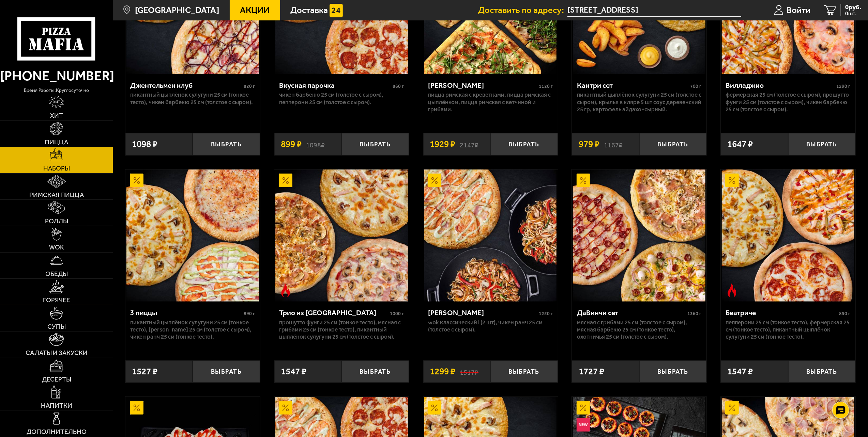 The height and width of the screenshot is (437, 868). What do you see at coordinates (342, 330) in the screenshot?
I see `p: Прошутто Фунги 25 см (тонкое тесто), Мясная с грибами 25 см (тонкое тесто), Пикантный цыплёнок су...` at bounding box center [342, 330].